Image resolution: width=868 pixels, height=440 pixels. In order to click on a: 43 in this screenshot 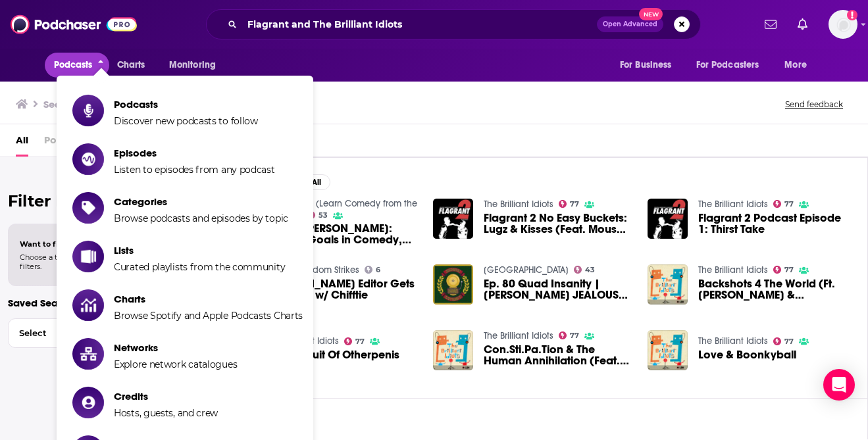, I will do `click(584, 270)`.